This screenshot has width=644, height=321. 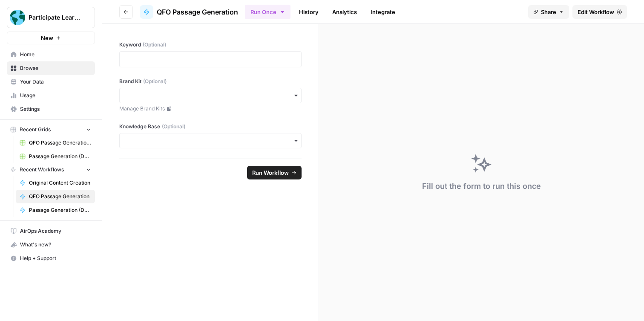 I want to click on a: AirOps Academy, so click(x=51, y=231).